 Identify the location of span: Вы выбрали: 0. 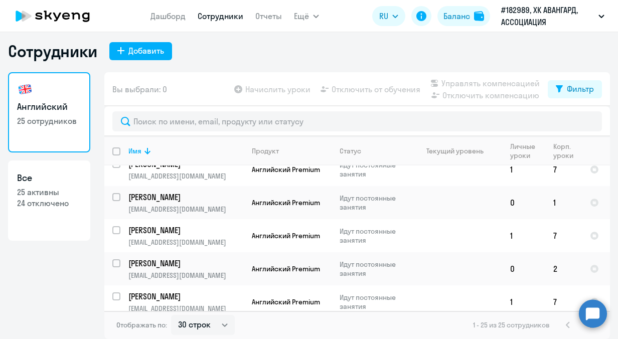
(140, 89).